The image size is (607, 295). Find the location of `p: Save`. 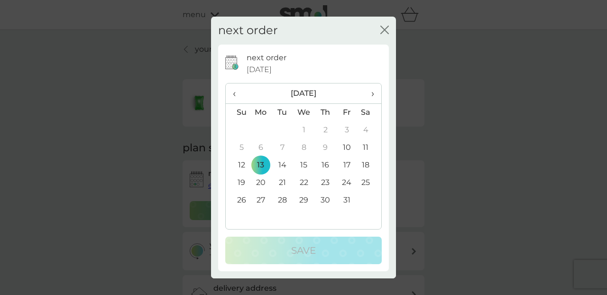

p: Save is located at coordinates (304, 250).